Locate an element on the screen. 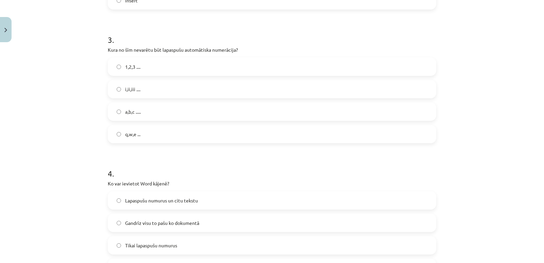 This screenshot has height=263, width=544. span: Tikai lapaspušu numurus is located at coordinates (151, 245).